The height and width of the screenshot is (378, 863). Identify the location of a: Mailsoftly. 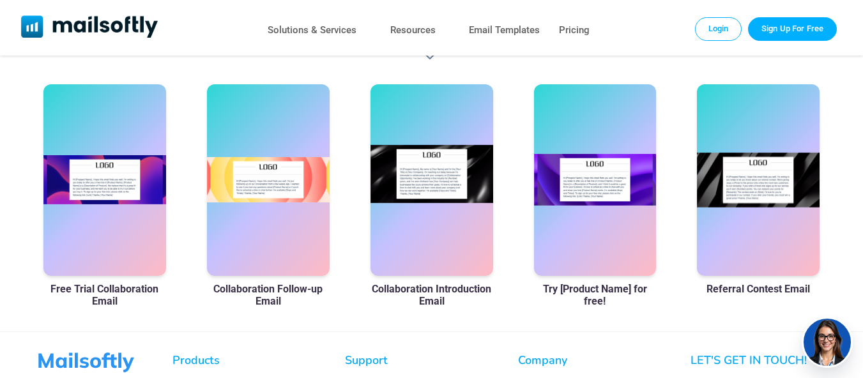
(89, 27).